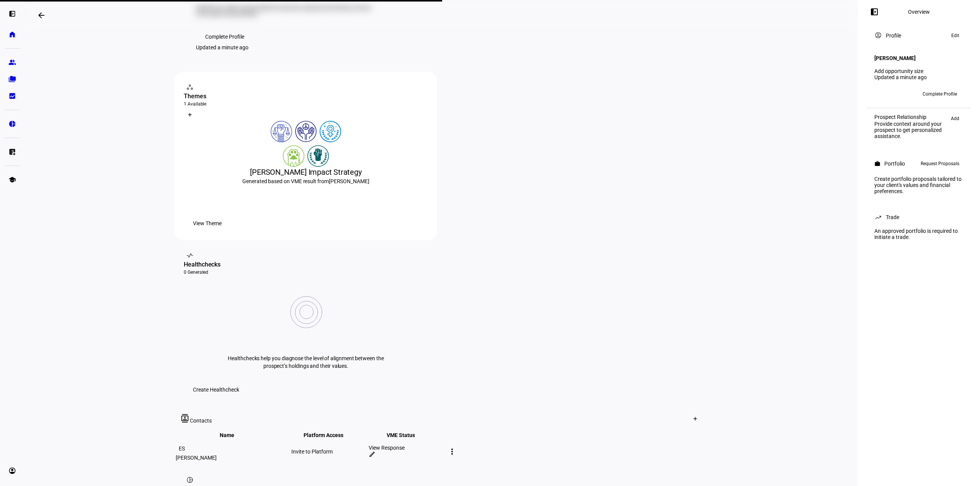 The width and height of the screenshot is (980, 486). I want to click on mat-icon: contacts, so click(185, 418).